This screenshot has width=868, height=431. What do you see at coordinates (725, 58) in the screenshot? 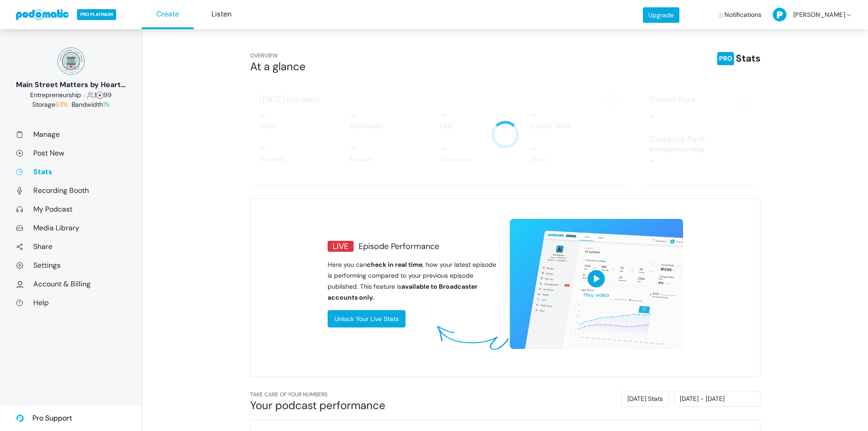
I see `span: PRO` at bounding box center [725, 58].